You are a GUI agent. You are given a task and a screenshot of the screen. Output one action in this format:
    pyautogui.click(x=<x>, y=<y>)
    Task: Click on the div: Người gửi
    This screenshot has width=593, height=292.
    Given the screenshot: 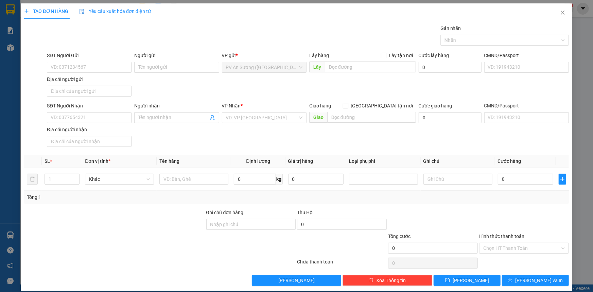 What is the action you would take?
    pyautogui.click(x=176, y=55)
    